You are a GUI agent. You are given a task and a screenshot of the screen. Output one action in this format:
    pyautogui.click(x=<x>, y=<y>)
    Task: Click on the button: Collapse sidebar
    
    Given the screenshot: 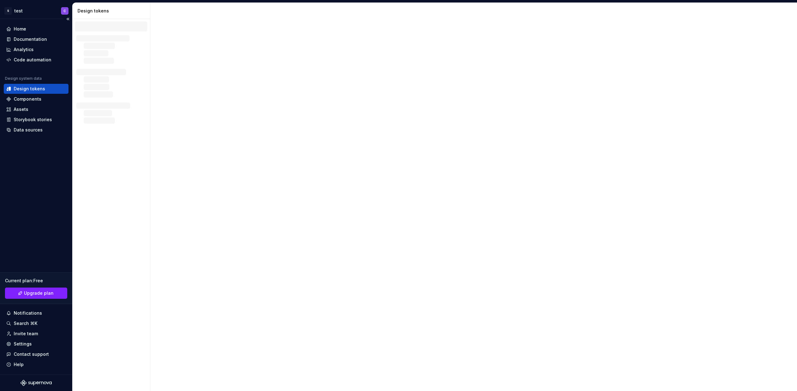 What is the action you would take?
    pyautogui.click(x=68, y=19)
    